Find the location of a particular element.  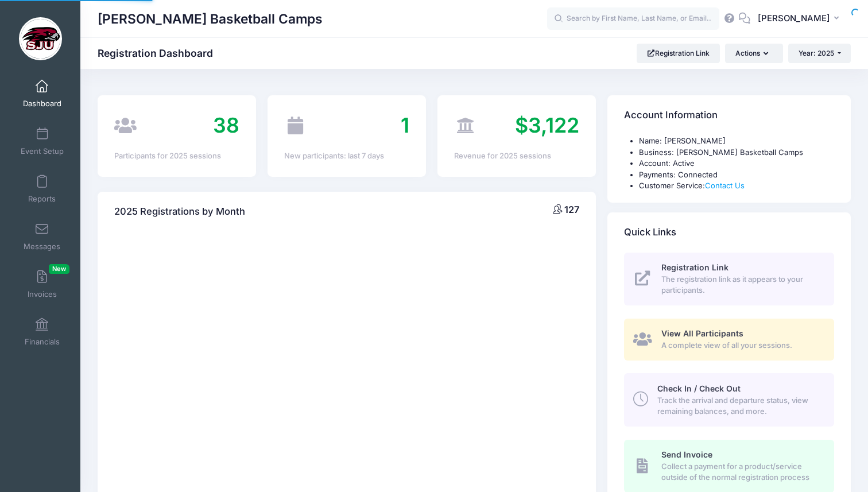

a: Financials is located at coordinates (42, 332).